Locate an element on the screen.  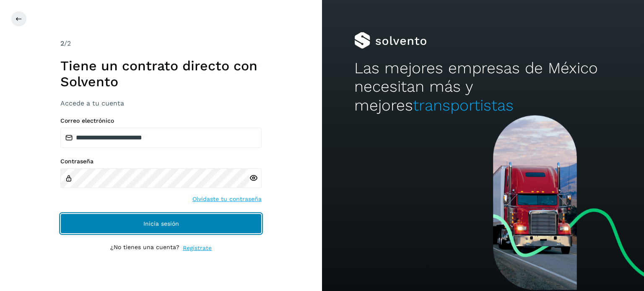
p: ¿No tienes una cuenta? is located at coordinates (145, 248).